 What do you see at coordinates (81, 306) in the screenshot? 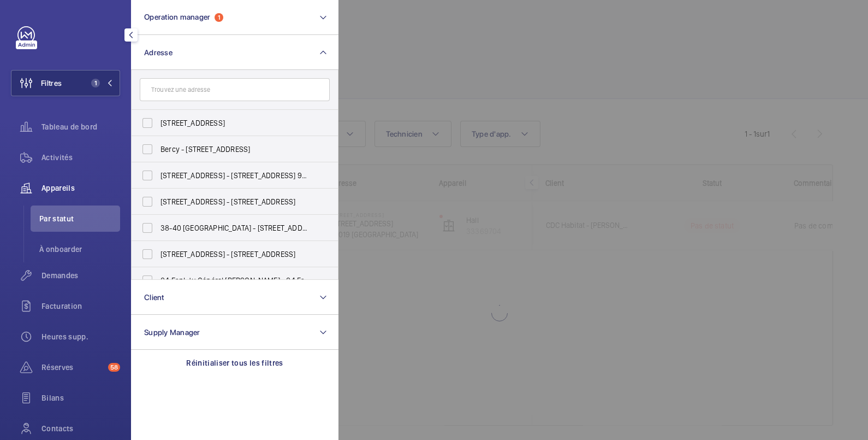
I see `span: Facturation` at bounding box center [81, 306].